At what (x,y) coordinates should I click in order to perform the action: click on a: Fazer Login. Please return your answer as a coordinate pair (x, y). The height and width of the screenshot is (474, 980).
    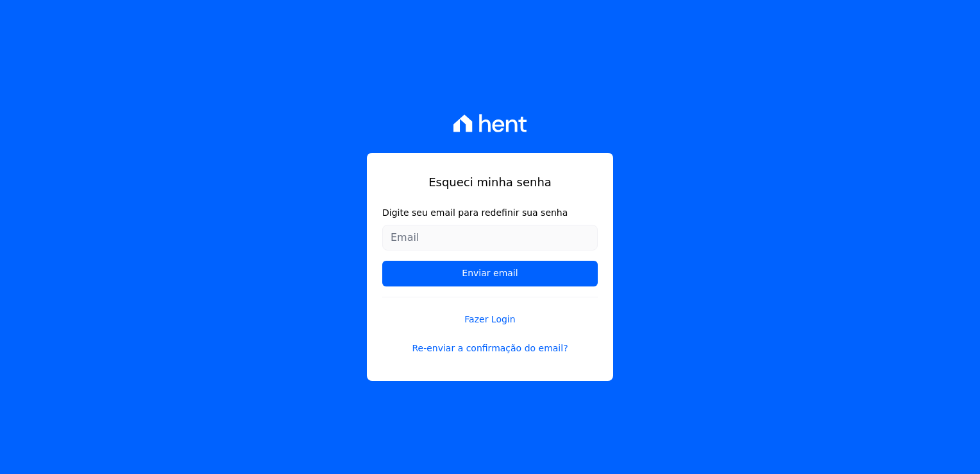
    Looking at the image, I should click on (490, 311).